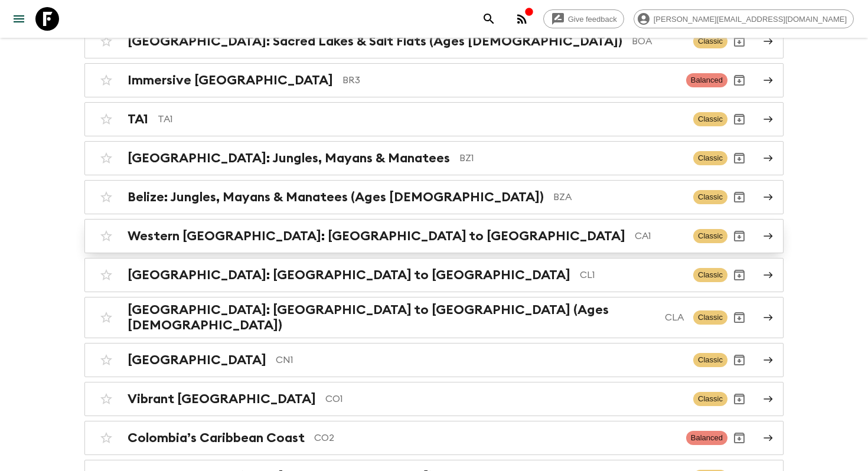 Image resolution: width=868 pixels, height=471 pixels. What do you see at coordinates (592, 19) in the screenshot?
I see `span: Give feedback` at bounding box center [592, 19].